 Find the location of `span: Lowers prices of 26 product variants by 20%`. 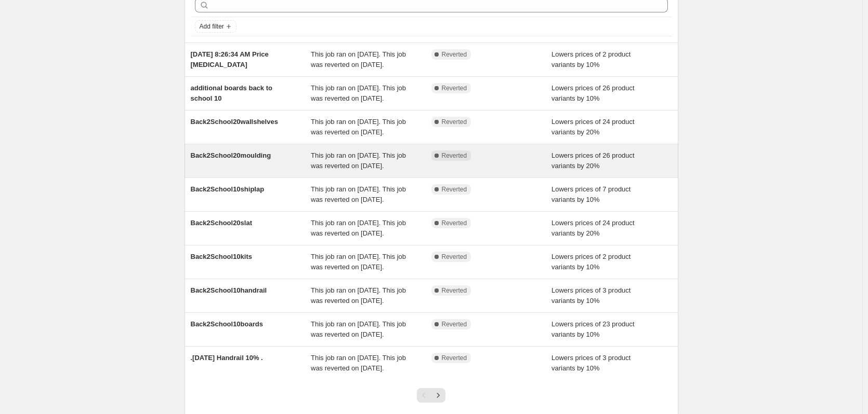

span: Lowers prices of 26 product variants by 20% is located at coordinates (593, 160).